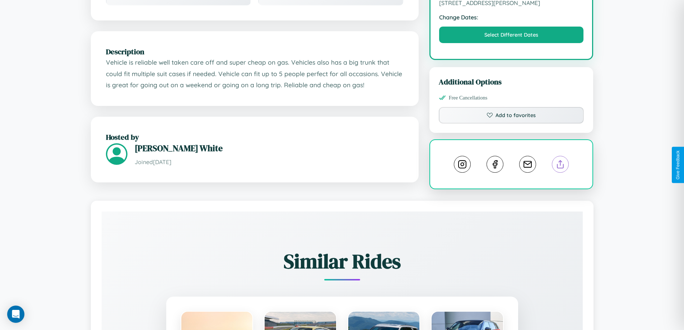 The image size is (684, 330). I want to click on p: Vehicle is reliable well taken care off and super cheap on gas. Vehicles also has a big trunk tha..., so click(255, 74).